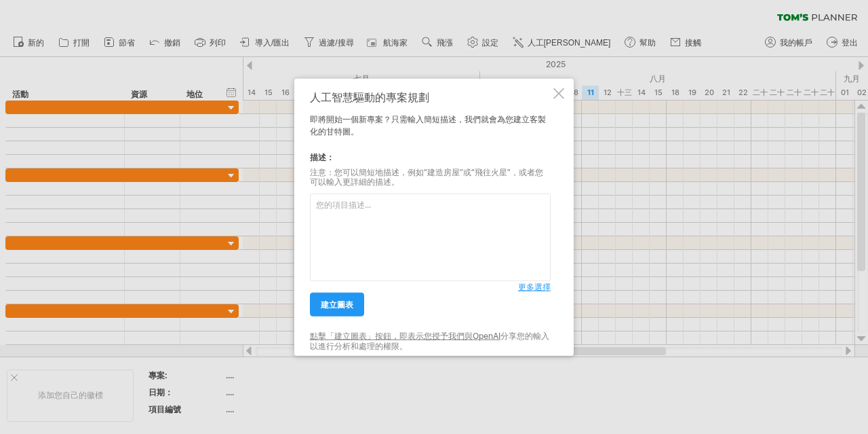 This screenshot has height=434, width=868. Describe the element at coordinates (534, 287) in the screenshot. I see `font: 更多選擇` at that location.